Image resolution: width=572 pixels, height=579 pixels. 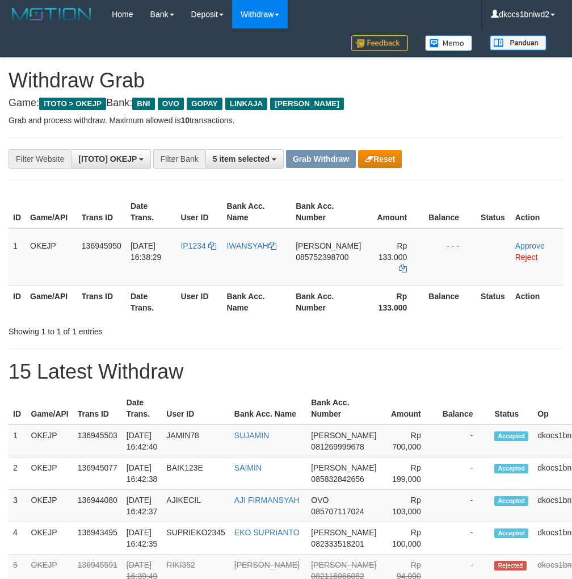 I want to click on img: Button%20Memo.svg, so click(x=449, y=43).